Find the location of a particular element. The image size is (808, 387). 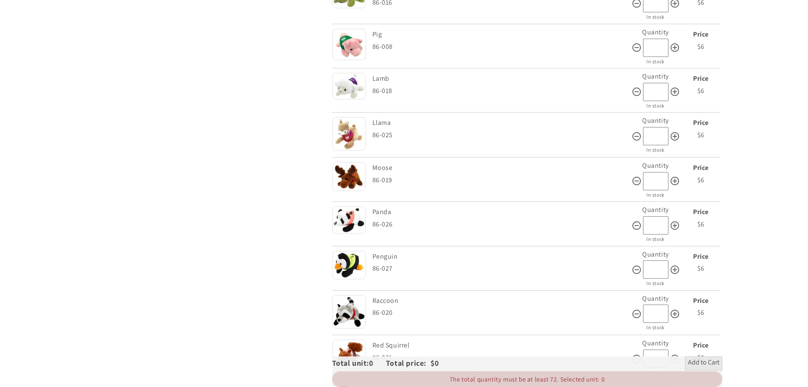

span: 0 is located at coordinates (378, 362).